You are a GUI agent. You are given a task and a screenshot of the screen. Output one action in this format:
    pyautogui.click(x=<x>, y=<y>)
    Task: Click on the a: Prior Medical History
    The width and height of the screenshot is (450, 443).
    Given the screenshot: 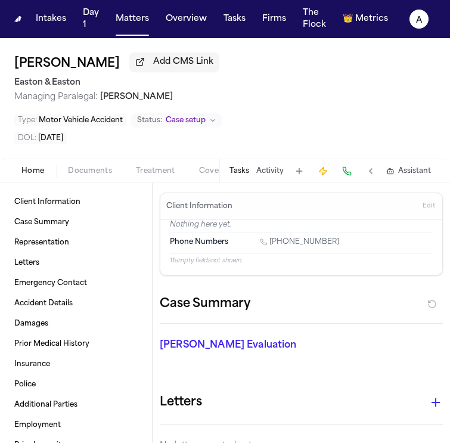 What is the action you would take?
    pyautogui.click(x=76, y=344)
    